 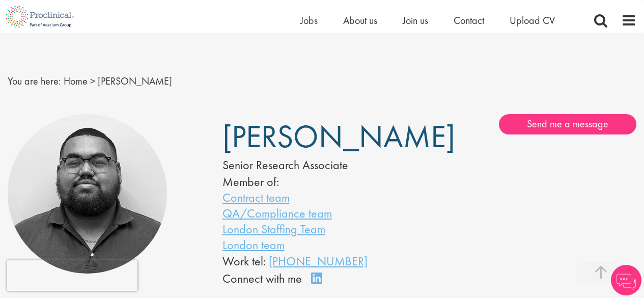 What do you see at coordinates (309, 20) in the screenshot?
I see `a: Jobs` at bounding box center [309, 20].